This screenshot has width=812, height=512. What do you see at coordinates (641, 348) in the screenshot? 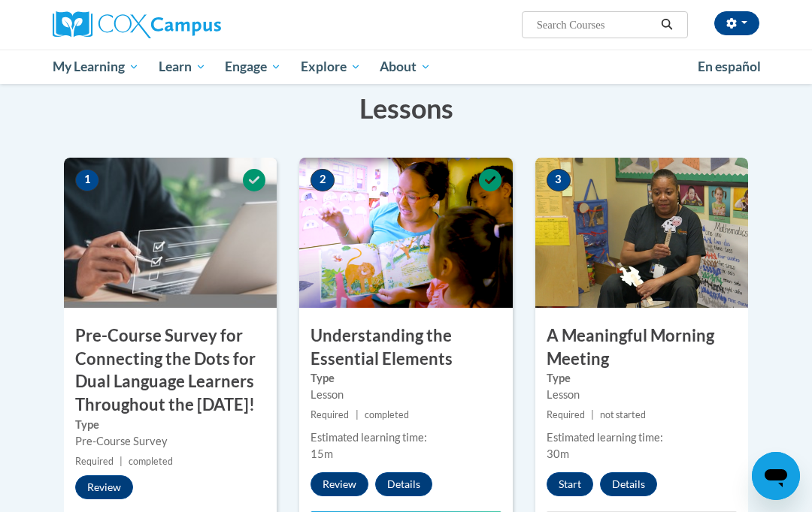
I see `h3: A Meaningful Morning Meeting` at bounding box center [641, 348].